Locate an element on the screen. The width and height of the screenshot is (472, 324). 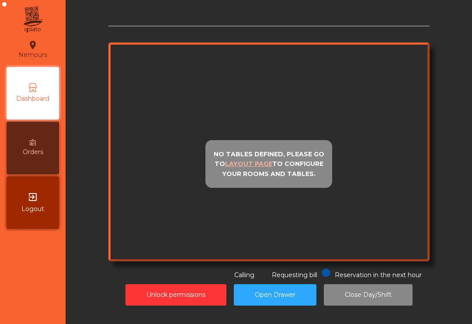
span: Calling is located at coordinates (244, 275).